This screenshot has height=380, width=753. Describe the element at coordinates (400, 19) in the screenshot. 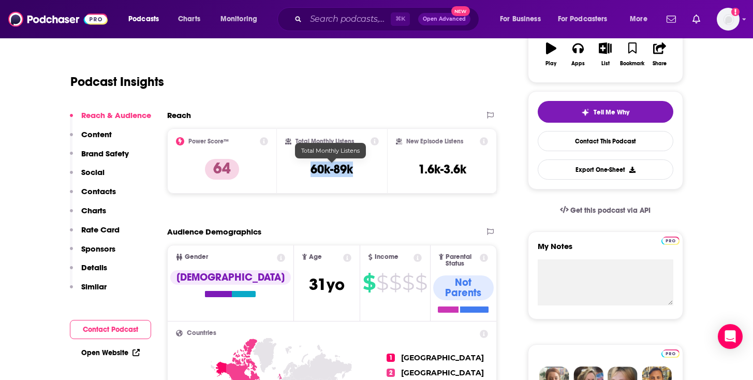

I see `span: ⌘ K` at that location.